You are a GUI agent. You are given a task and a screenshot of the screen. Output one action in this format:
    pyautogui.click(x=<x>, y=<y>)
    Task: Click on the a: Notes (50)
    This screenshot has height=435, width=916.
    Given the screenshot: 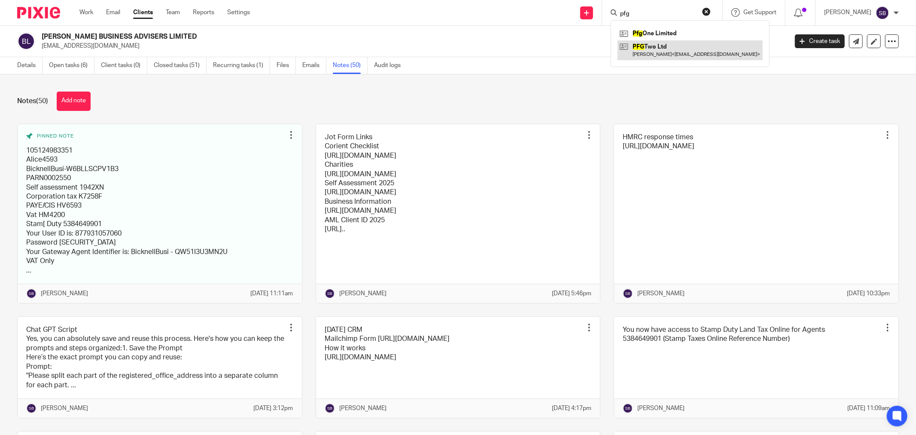 What is the action you would take?
    pyautogui.click(x=350, y=65)
    